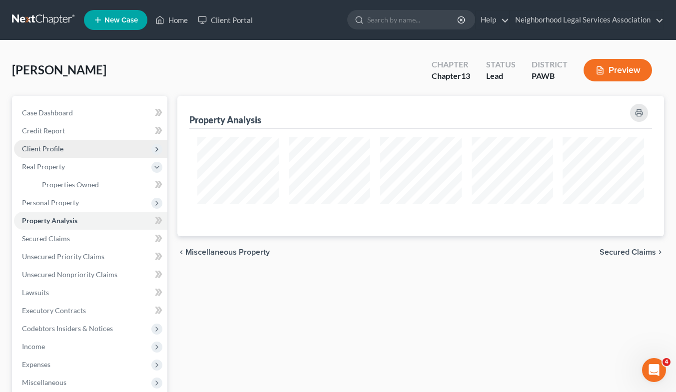  What do you see at coordinates (181, 252) in the screenshot?
I see `i: chevron_left` at bounding box center [181, 252].